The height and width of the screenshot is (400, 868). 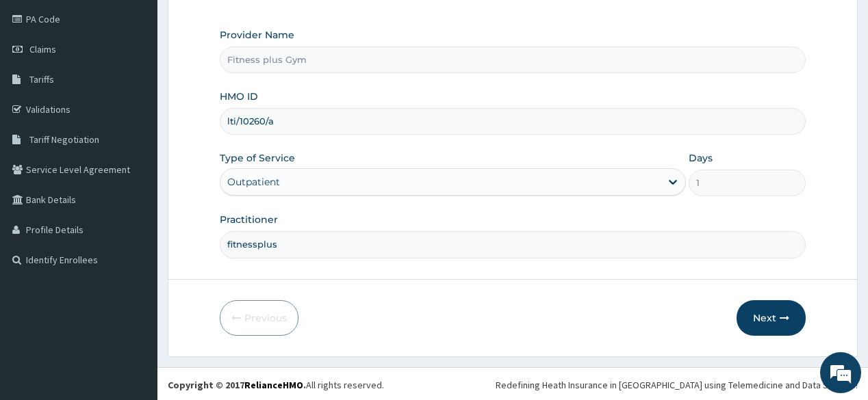 I want to click on label: Type of Service, so click(x=257, y=158).